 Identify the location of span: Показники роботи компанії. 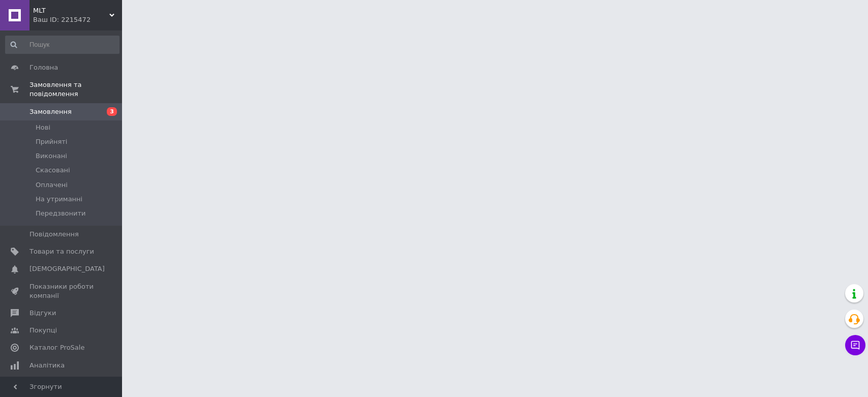
(62, 291).